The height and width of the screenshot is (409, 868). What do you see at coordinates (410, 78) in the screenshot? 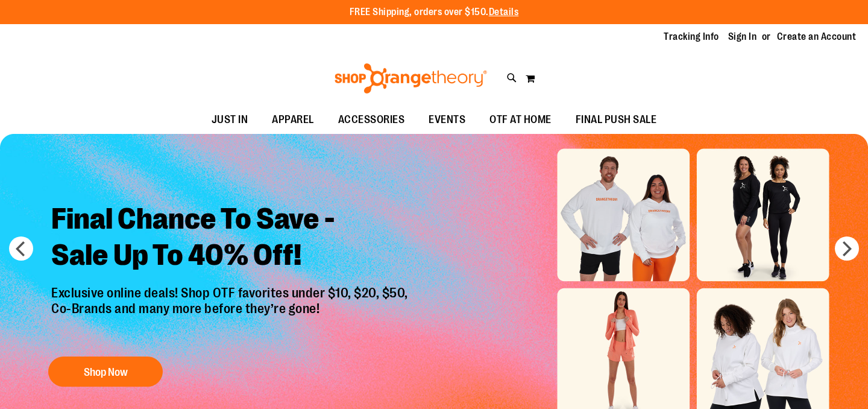
I see `img: Shop Orangetheory` at bounding box center [410, 78].